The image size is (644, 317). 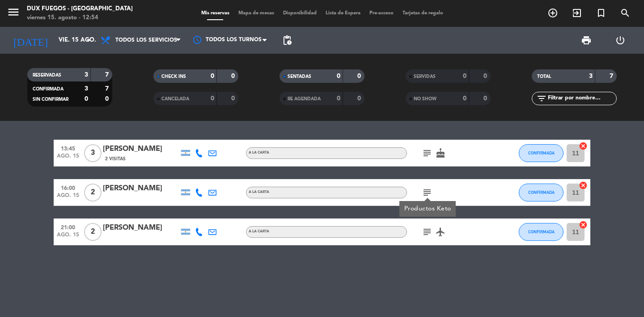 What do you see at coordinates (300, 13) in the screenshot?
I see `span: Disponibilidad` at bounding box center [300, 13].